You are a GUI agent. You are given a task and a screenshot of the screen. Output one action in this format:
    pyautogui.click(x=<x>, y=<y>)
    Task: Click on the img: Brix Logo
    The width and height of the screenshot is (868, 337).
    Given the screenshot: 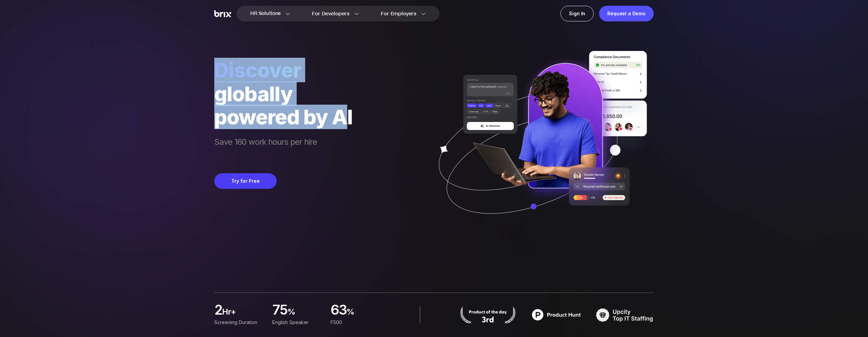 What is the action you would take?
    pyautogui.click(x=223, y=13)
    